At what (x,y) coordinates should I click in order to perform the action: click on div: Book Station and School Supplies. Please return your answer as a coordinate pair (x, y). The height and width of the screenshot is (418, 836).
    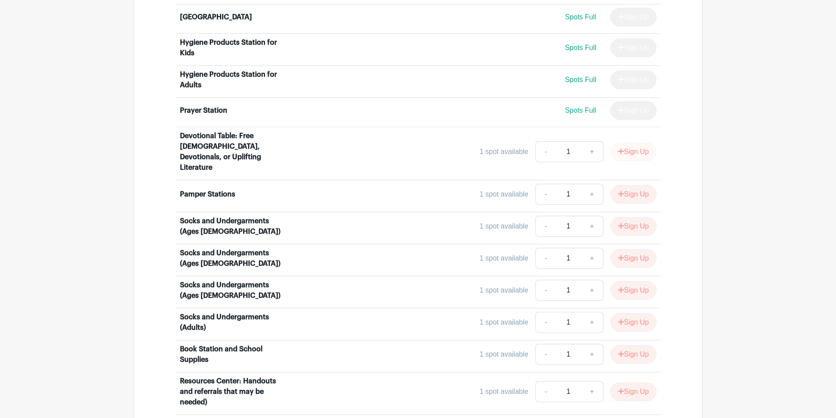
    Looking at the image, I should click on (234, 355).